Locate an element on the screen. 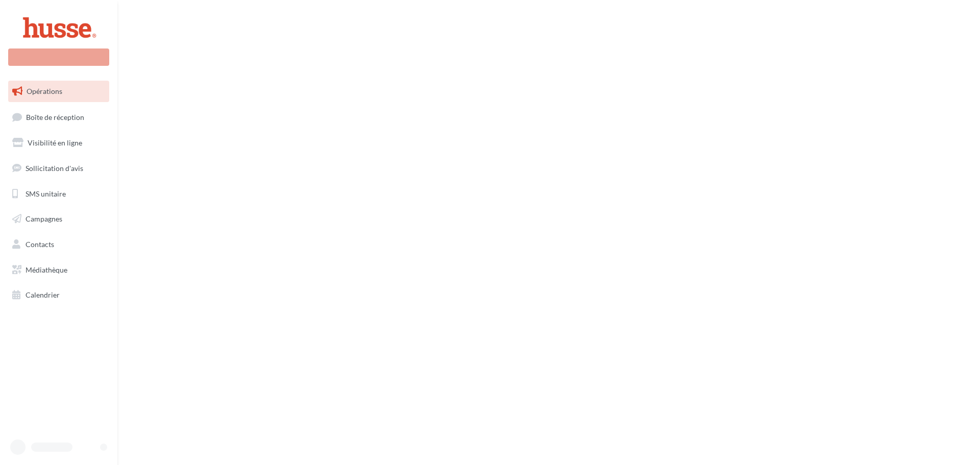  div: Nouvelle campagne is located at coordinates (58, 57).